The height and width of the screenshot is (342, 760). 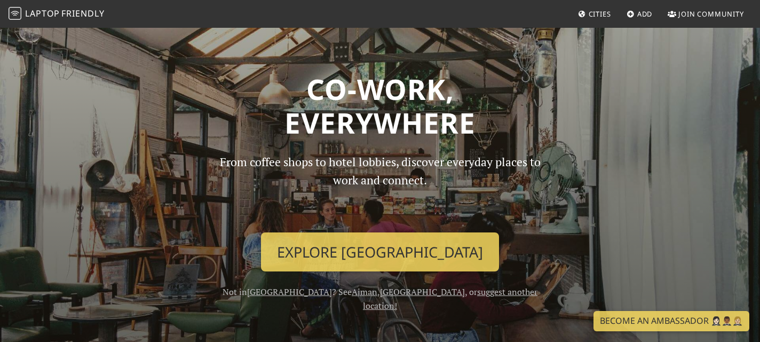 What do you see at coordinates (380, 188) in the screenshot?
I see `p: From coffee shops to hotel lobbies, discover everyday places to work and connect.` at bounding box center [380, 188].